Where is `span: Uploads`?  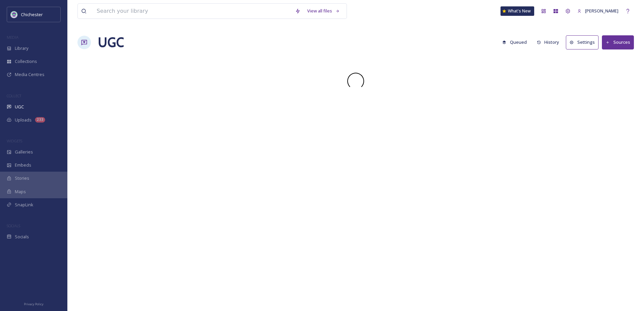 span: Uploads is located at coordinates (23, 120).